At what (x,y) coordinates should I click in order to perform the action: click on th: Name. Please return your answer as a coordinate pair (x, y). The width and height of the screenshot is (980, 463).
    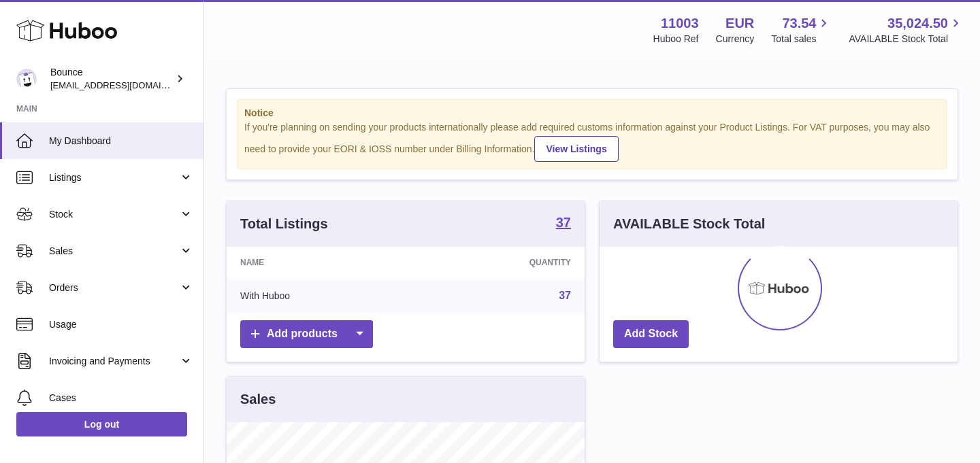
    Looking at the image, I should click on (320, 262).